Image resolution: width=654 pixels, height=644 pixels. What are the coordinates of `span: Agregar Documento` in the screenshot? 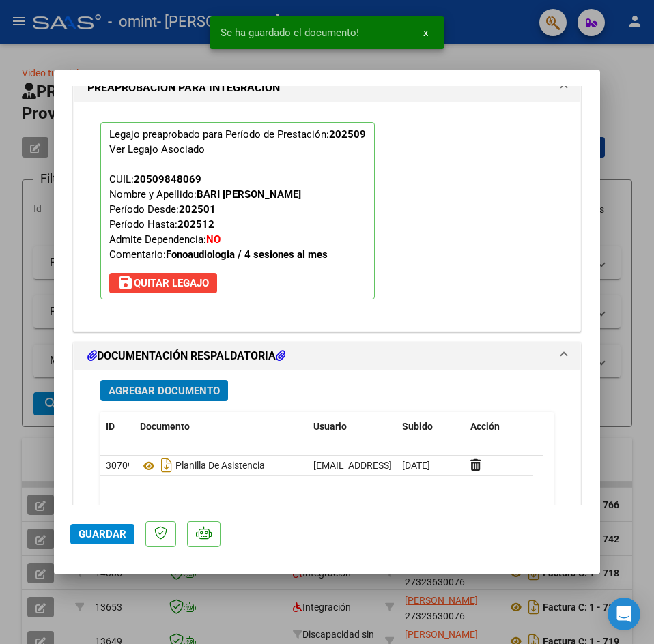 It's located at (164, 391).